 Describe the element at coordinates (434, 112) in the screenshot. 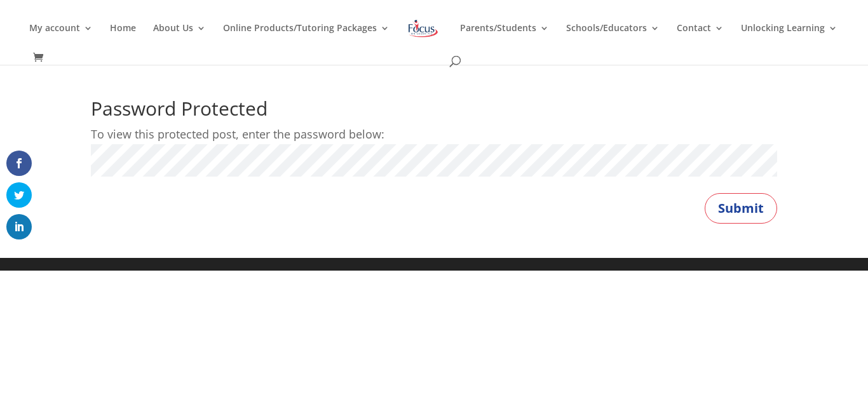

I see `h1: Password Protected` at that location.